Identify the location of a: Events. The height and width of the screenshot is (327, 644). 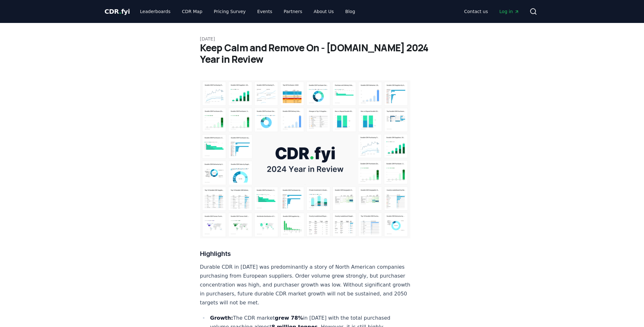
(265, 12).